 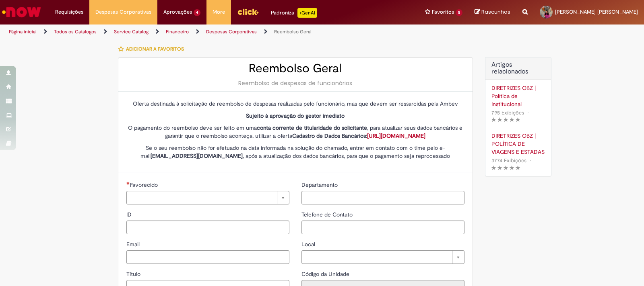 I want to click on span: Título, so click(x=134, y=274).